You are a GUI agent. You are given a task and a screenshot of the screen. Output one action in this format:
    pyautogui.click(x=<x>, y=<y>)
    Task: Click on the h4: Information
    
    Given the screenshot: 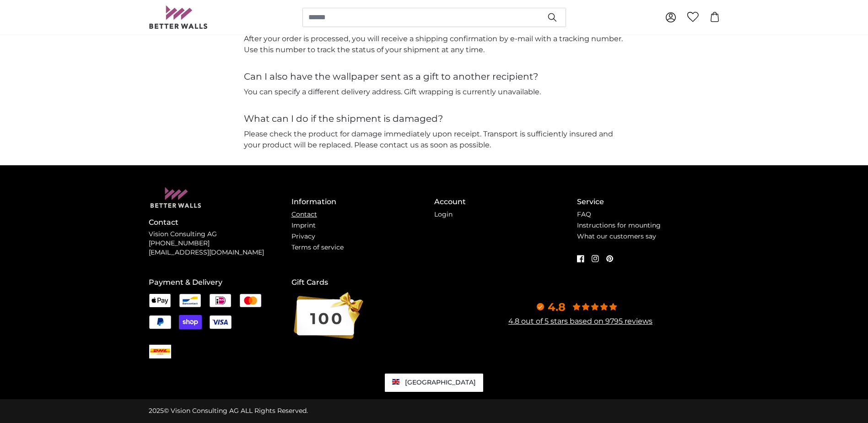 What is the action you would take?
    pyautogui.click(x=363, y=202)
    